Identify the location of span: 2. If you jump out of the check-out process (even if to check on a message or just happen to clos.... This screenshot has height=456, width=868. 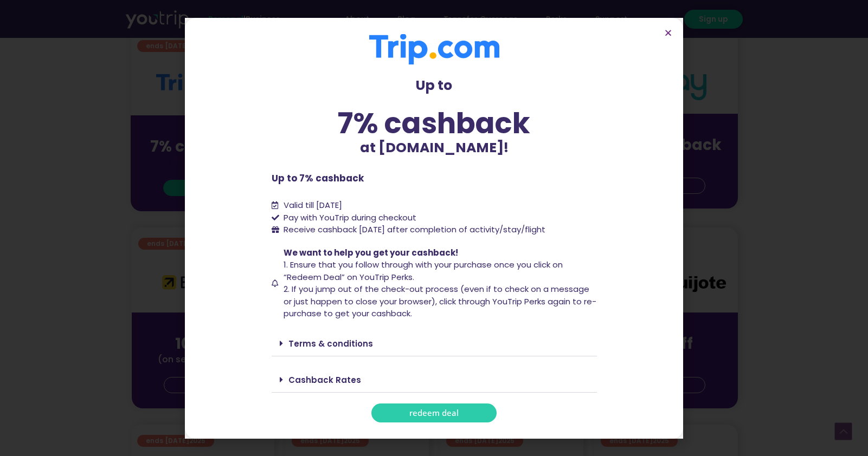
(440, 301).